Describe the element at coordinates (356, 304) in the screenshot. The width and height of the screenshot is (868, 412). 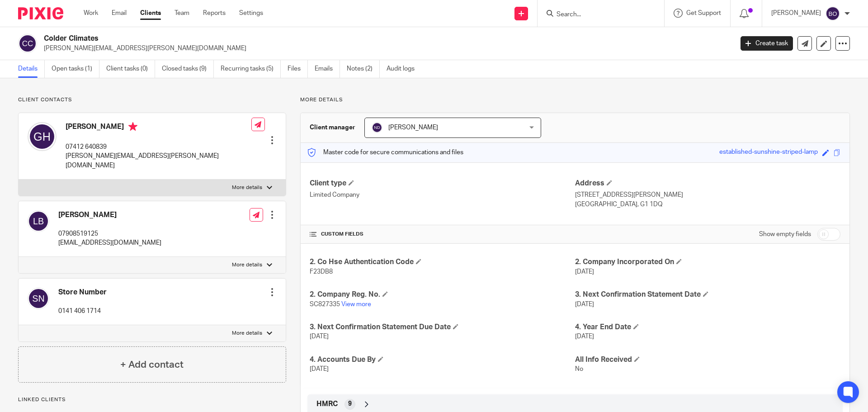
I see `a: View more` at that location.